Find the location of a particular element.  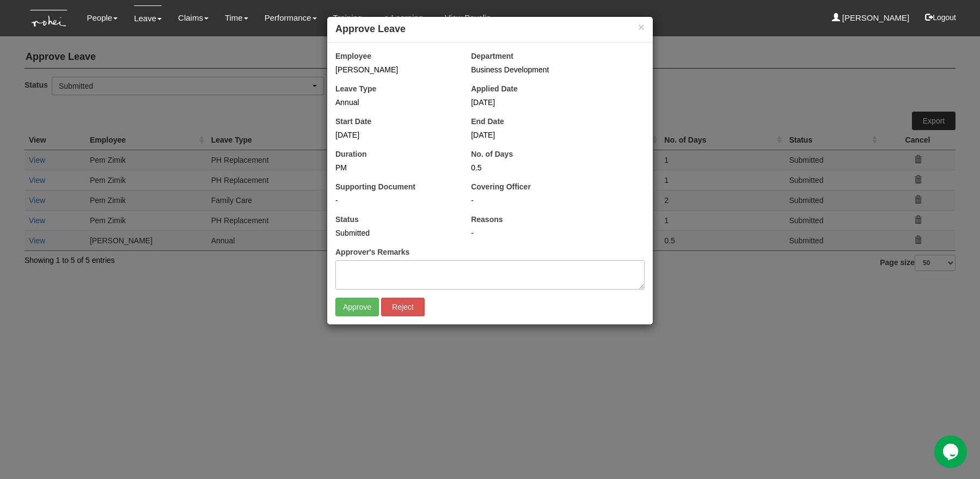

label: Employee is located at coordinates (354, 56).